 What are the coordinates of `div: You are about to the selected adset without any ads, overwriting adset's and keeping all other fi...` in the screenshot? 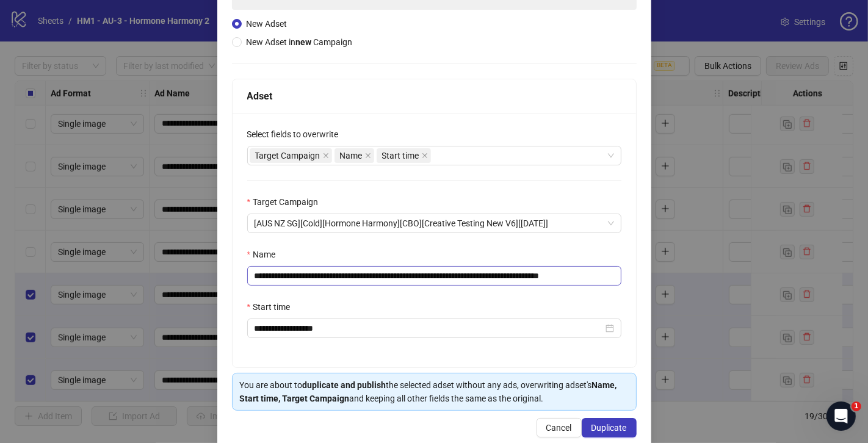 It's located at (434, 391).